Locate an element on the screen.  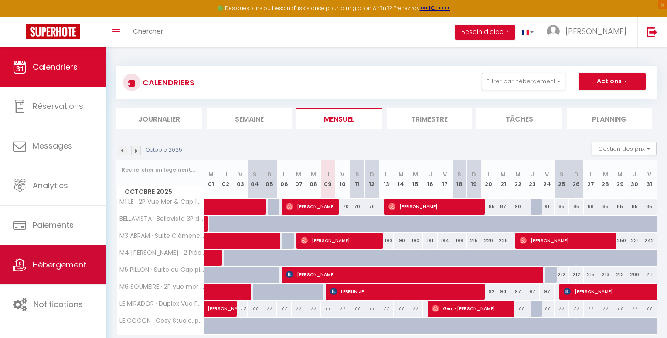
a: Chercher is located at coordinates (148, 32).